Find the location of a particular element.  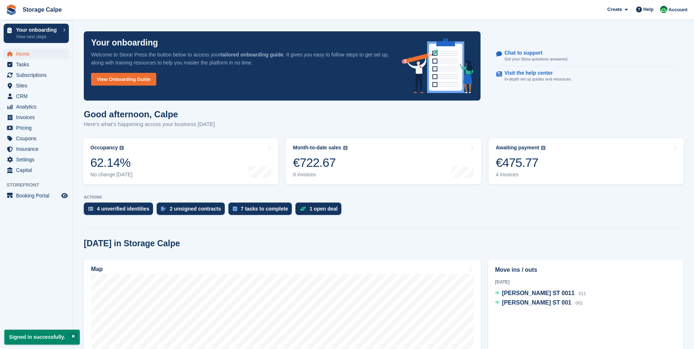

span: Analytics is located at coordinates (38, 107).